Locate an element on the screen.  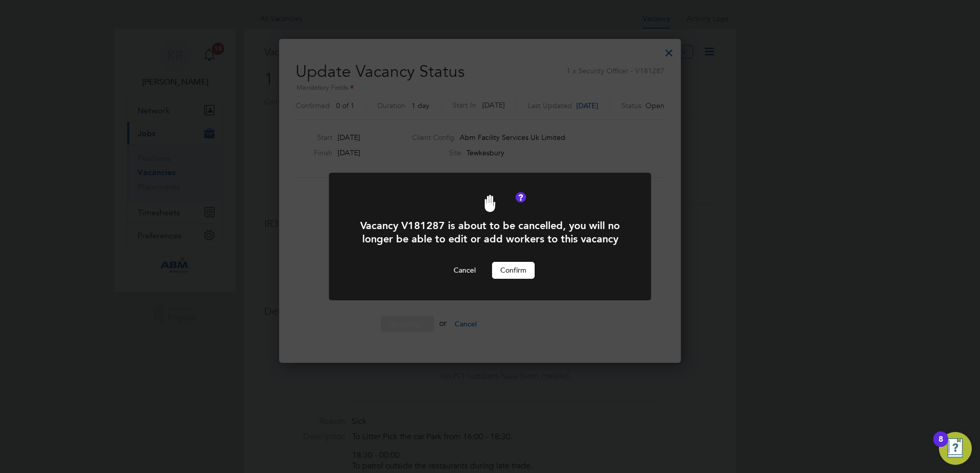
button: Open Resource Center, 8 new notifications is located at coordinates (955, 449).